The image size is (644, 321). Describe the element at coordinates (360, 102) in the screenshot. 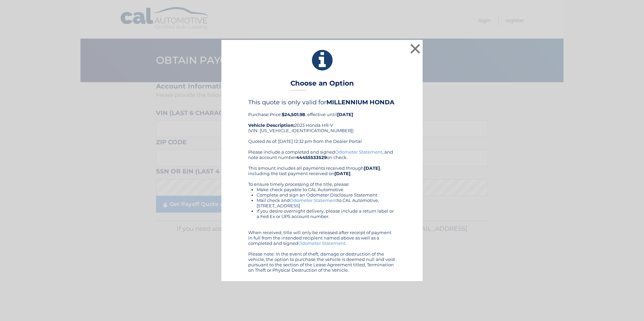

I see `b: MILLENNIUM HONDA` at that location.